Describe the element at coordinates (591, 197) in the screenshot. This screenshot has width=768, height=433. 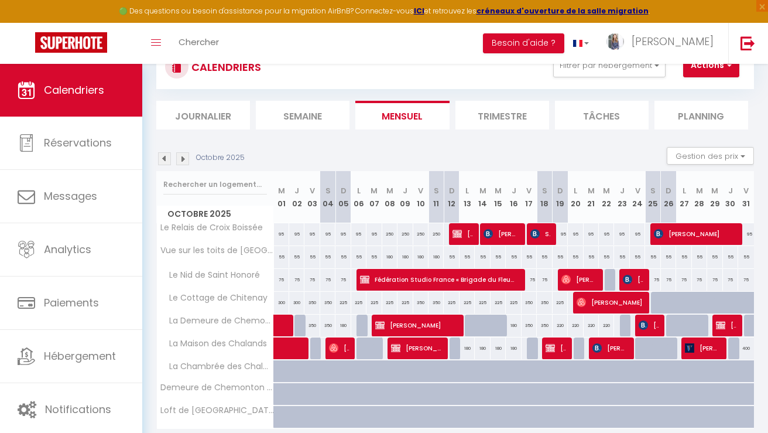
I see `th: 21` at that location.